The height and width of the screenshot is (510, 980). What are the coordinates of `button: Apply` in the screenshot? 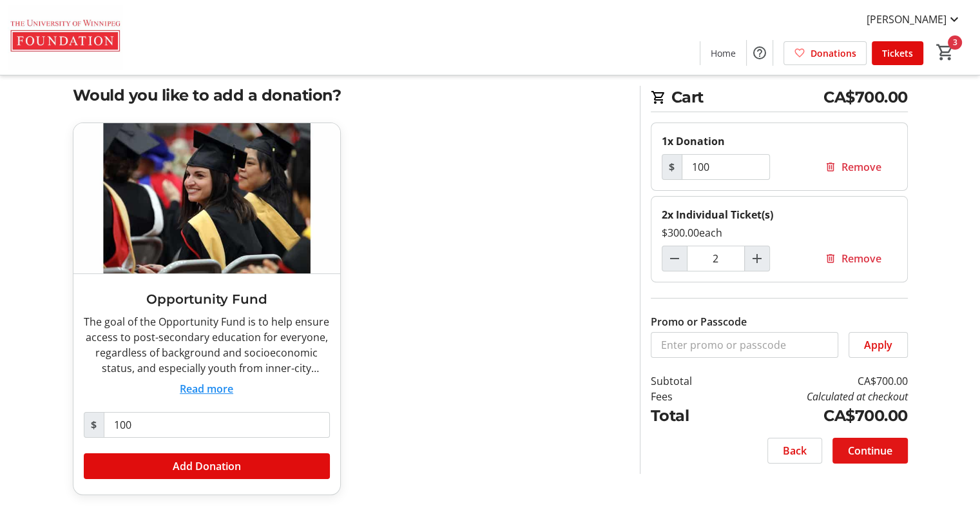 It's located at (878, 345).